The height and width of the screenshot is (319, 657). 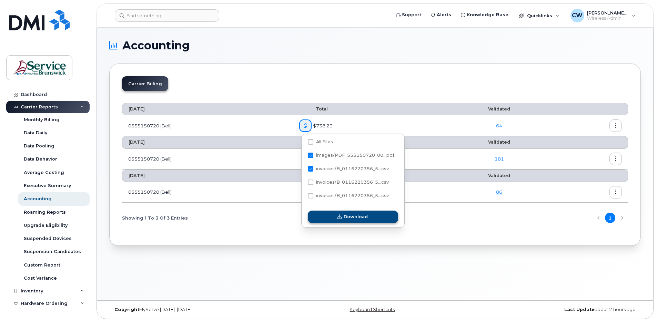 What do you see at coordinates (348, 183) in the screenshot?
I see `span: invoices/B_0116220356_555150720_20082025_MOB.csv` at bounding box center [348, 183].